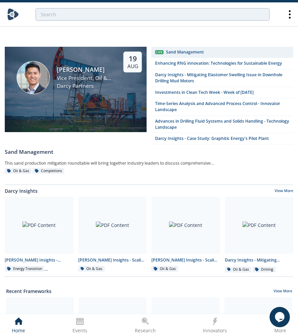 This screenshot has width=298, height=334. I want to click on a: Darcy Insights - Mitigating Elastomer Swelling Issue in Downhole Drilling Mud Motors, so click(222, 78).